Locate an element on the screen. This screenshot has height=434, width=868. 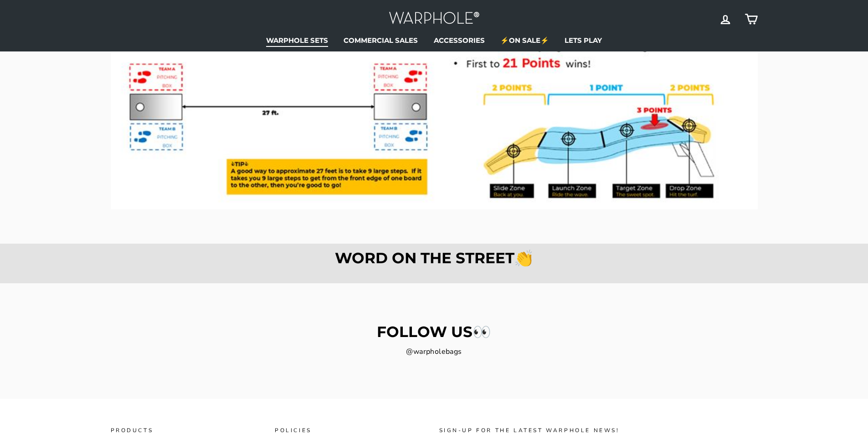
a: ACCESSORIES is located at coordinates (459, 40).